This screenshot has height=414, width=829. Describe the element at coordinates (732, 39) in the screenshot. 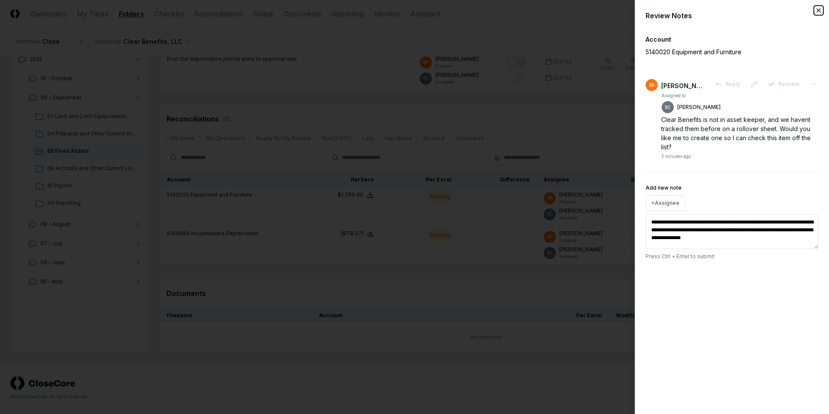

I see `div: Account` at that location.